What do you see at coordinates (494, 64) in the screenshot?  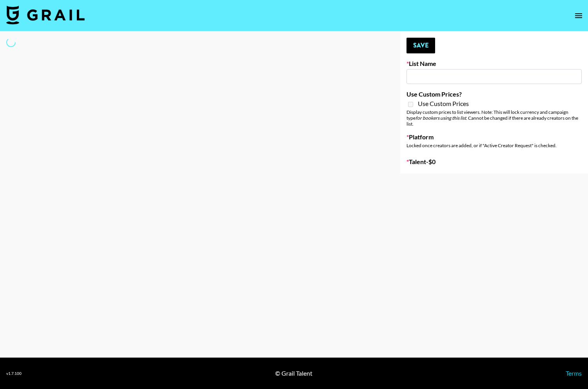 I see `label: List Name` at bounding box center [494, 64].